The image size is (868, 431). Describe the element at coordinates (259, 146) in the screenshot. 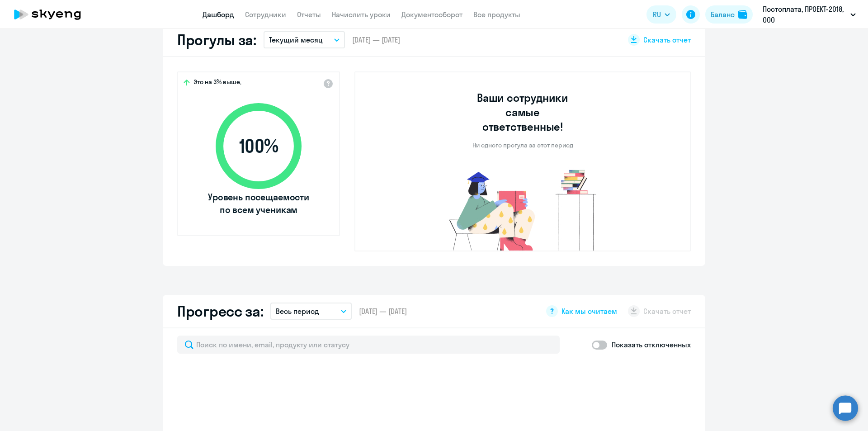

I see `span: 100 %` at that location.